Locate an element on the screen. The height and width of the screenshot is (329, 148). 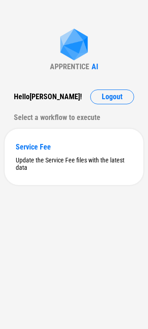
div: APPRENTICE is located at coordinates (69, 66).